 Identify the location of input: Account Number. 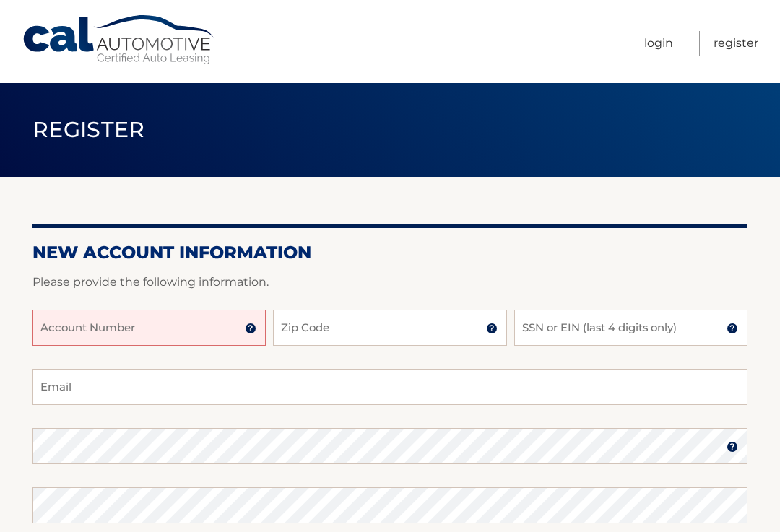
(148, 328).